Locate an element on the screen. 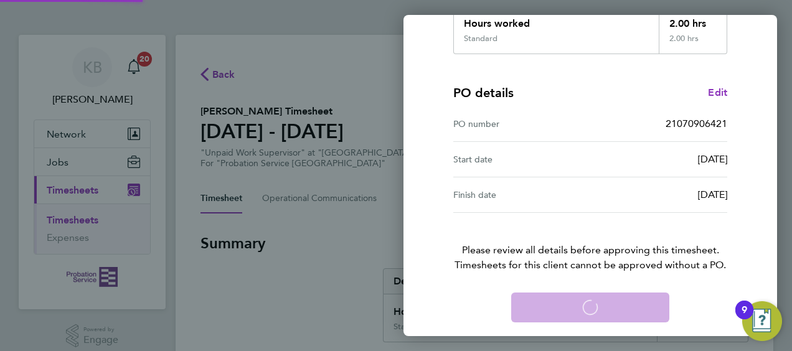 Image resolution: width=792 pixels, height=351 pixels. div: Start date is located at coordinates (521, 159).